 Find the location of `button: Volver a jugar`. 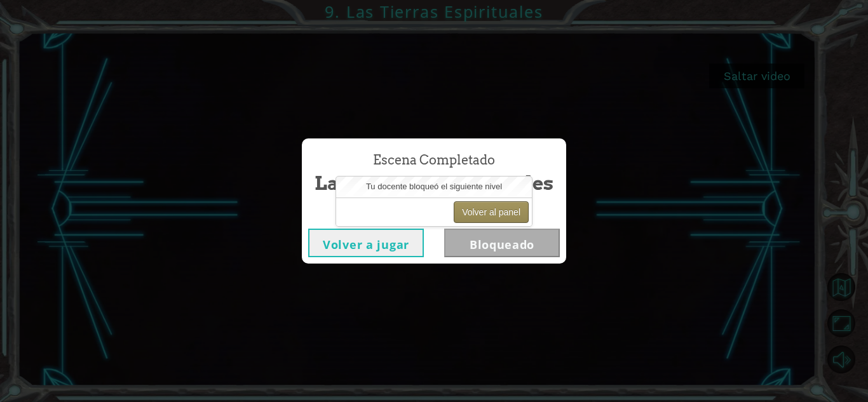

button: Volver a jugar is located at coordinates (366, 243).